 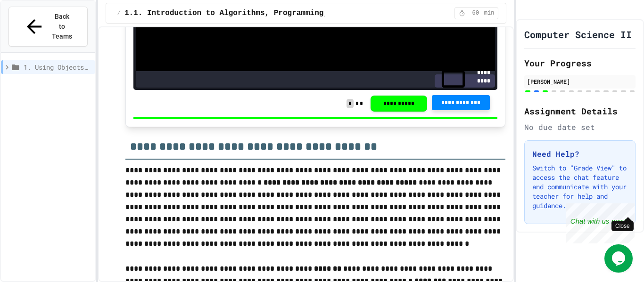 I want to click on button: Back to Teams, so click(x=48, y=27).